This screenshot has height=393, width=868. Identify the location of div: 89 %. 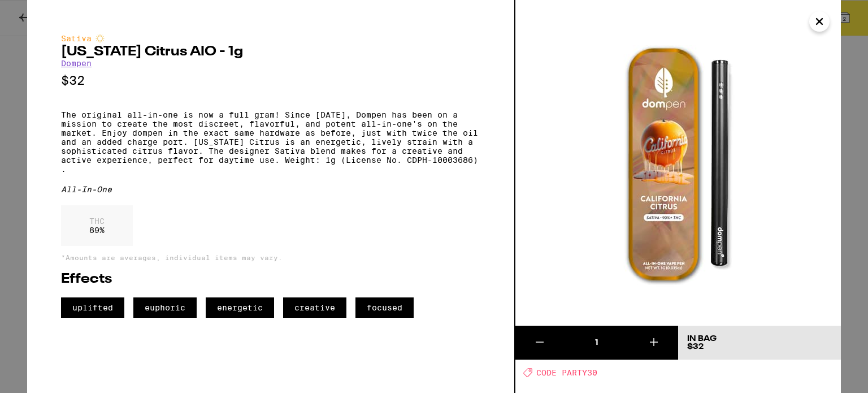
(97, 226).